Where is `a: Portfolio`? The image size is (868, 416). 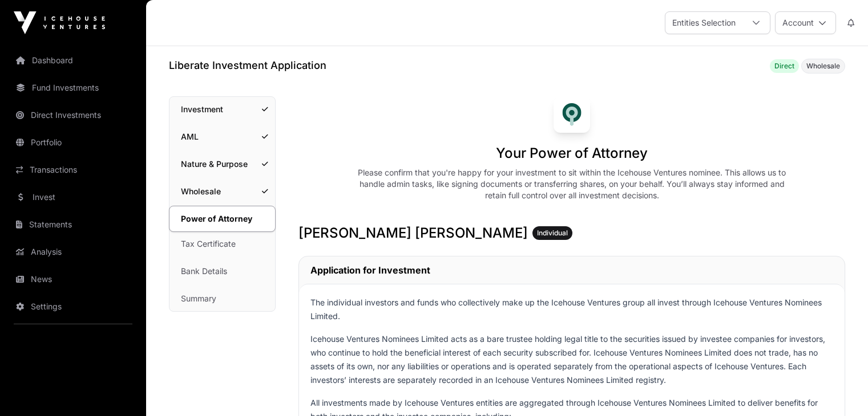 a: Portfolio is located at coordinates (73, 143).